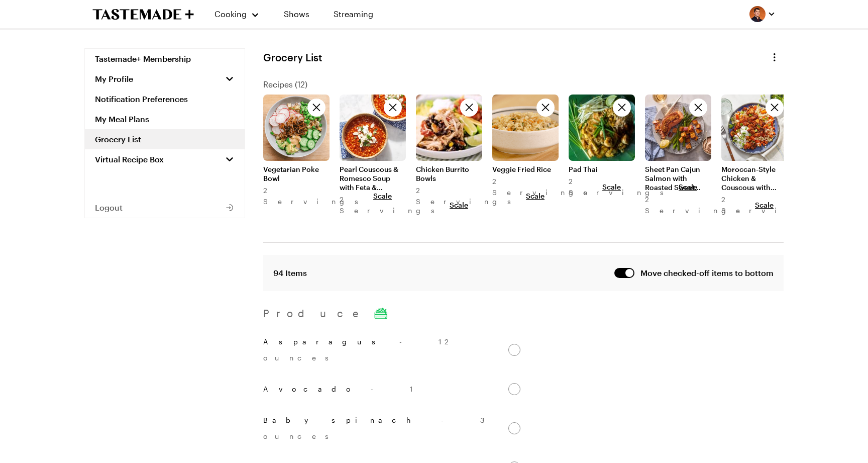  What do you see at coordinates (231, 14) in the screenshot?
I see `span: Cooking` at bounding box center [231, 14].